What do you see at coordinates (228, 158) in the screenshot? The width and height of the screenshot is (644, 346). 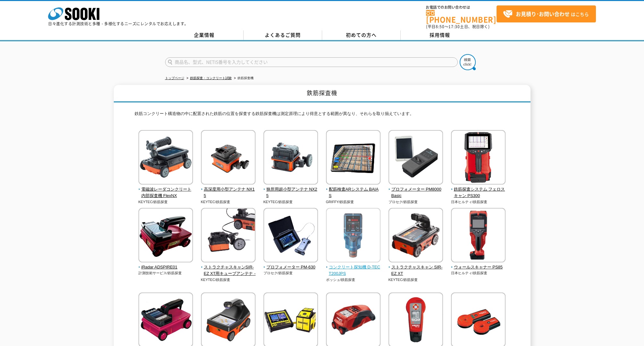 I see `img: 高深度用小型アンテナ NX15` at bounding box center [228, 158].